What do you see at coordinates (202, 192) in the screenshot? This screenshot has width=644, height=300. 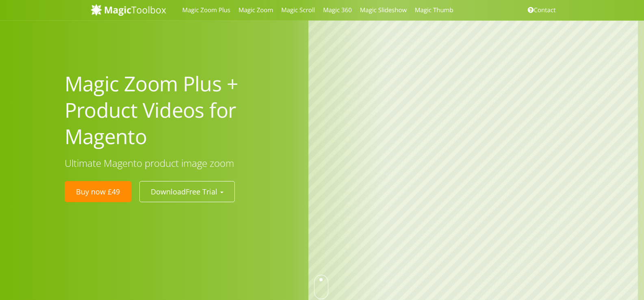 I see `span: Free Trial` at bounding box center [202, 192].